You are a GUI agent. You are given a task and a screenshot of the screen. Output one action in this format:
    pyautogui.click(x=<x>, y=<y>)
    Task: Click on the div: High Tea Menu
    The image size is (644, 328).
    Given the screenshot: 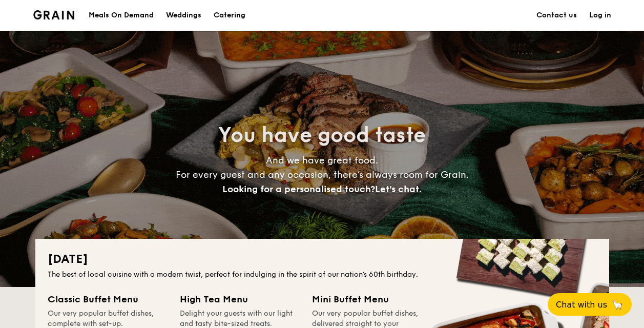 What is the action you would take?
    pyautogui.click(x=240, y=299)
    